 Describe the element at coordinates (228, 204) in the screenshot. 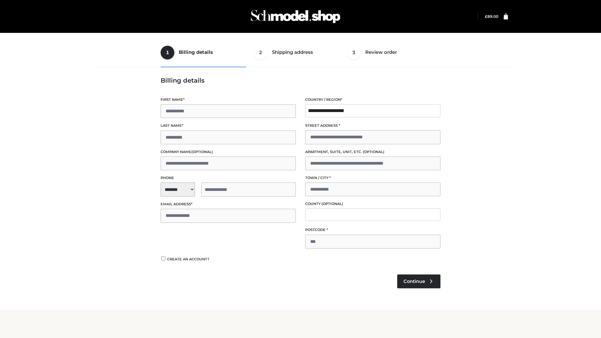

I see `label: Email address` at that location.